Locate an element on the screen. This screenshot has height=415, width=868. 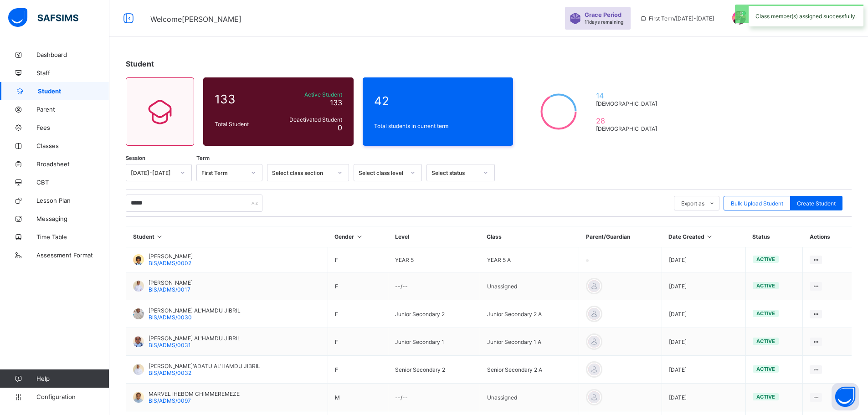
div: Total Student is located at coordinates (244, 124).